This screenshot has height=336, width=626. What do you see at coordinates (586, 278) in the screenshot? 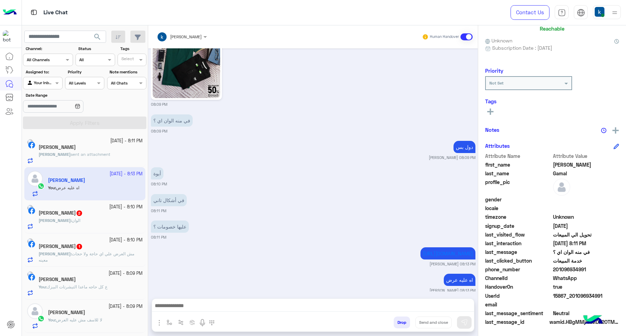
I see `span: 2` at bounding box center [586, 278].